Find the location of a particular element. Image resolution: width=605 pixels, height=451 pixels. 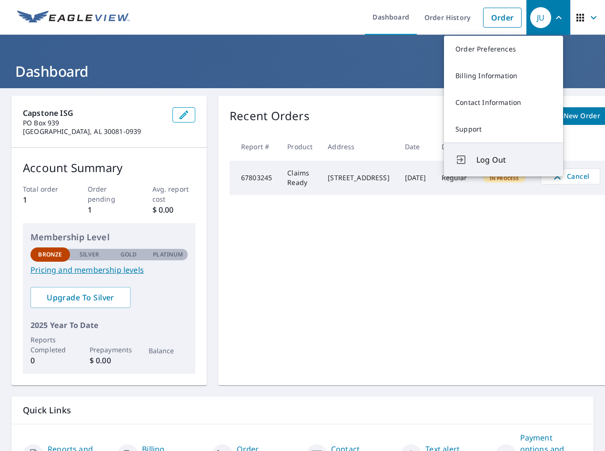

a: Order Preferences is located at coordinates (504, 49).